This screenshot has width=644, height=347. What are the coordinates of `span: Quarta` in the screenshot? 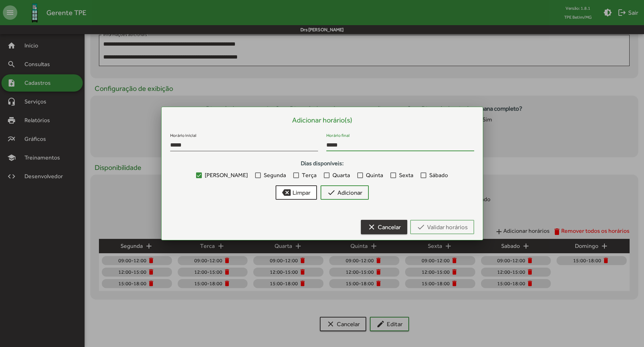 It's located at (341, 175).